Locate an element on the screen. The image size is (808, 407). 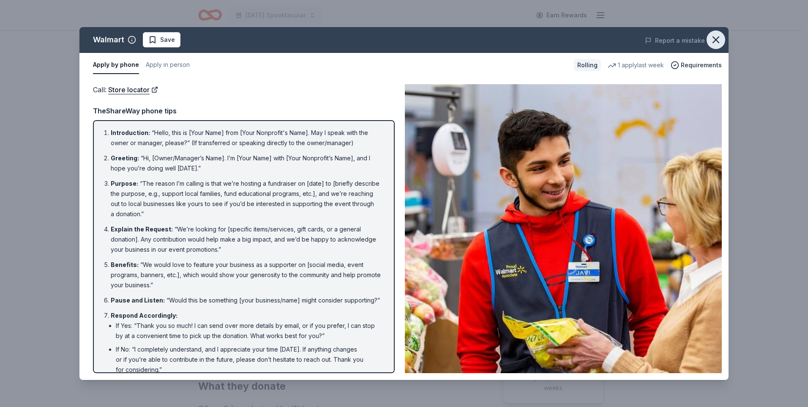
li: “Hello, this is [Your Name] from [Your Nonprofit's Name]. May I speak with the owner or manager, ... is located at coordinates (246, 138).